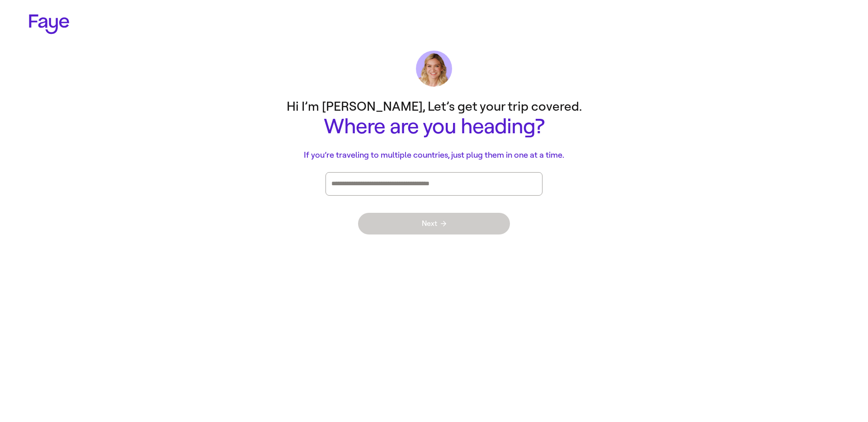  Describe the element at coordinates (434, 127) in the screenshot. I see `h1: Where are you heading?` at that location.